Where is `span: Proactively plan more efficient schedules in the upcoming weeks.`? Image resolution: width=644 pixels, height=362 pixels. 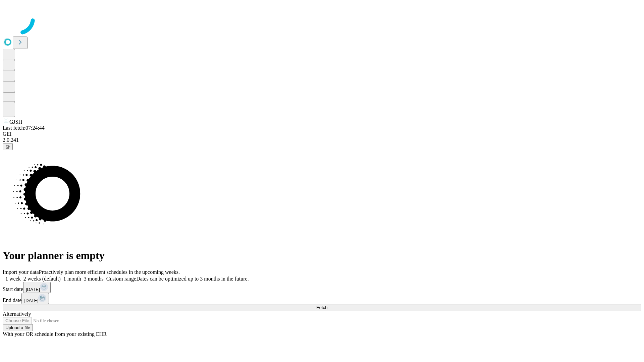 span: Proactively plan more efficient schedules in the upcoming weeks. is located at coordinates (109, 272).